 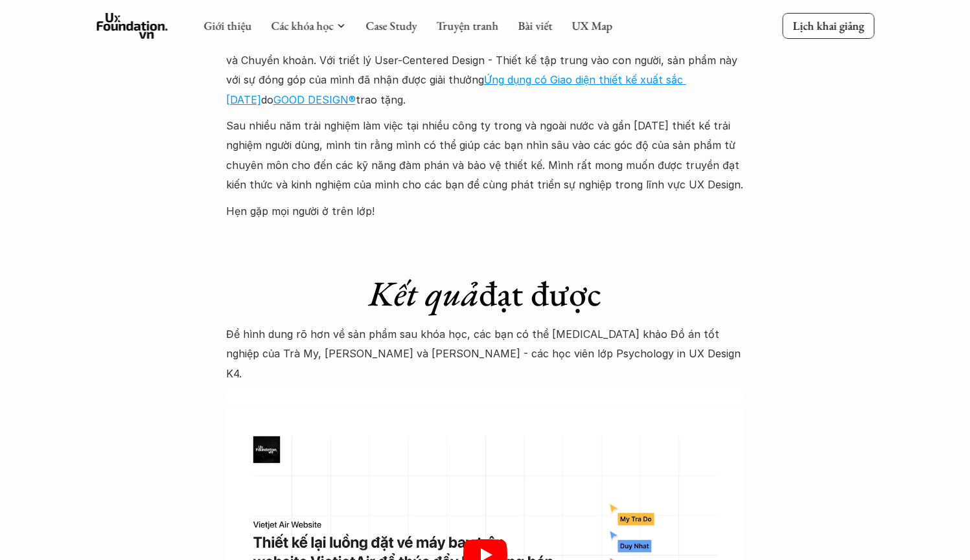 What do you see at coordinates (485, 212) in the screenshot?
I see `p: Hẹn gặp mọi người ở trên lớp!` at bounding box center [485, 212].